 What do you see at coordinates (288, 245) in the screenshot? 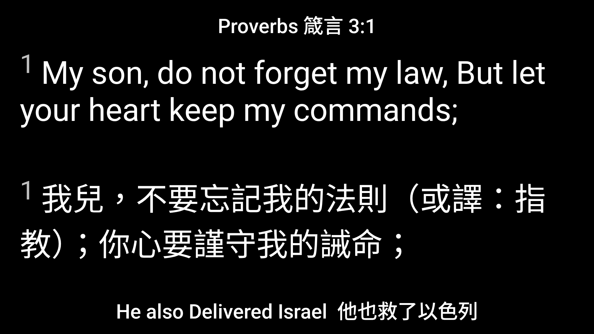
I see `wh3820: 要謹守` at bounding box center [288, 245].